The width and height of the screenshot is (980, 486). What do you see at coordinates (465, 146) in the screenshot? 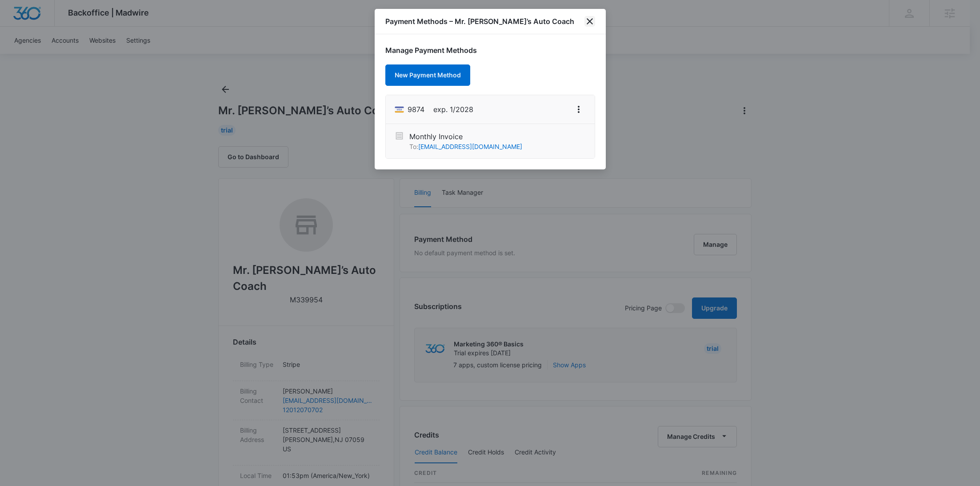
I see `p: To:` at bounding box center [465, 146].